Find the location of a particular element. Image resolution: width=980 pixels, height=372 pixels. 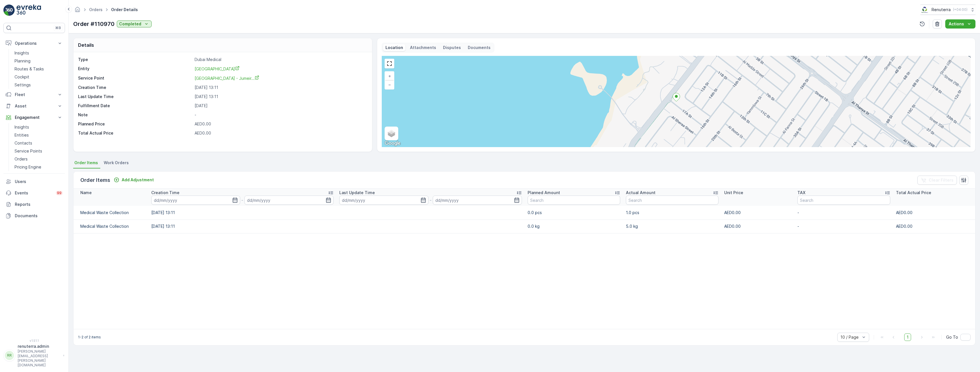

p: 0.0 kg is located at coordinates (574, 226).